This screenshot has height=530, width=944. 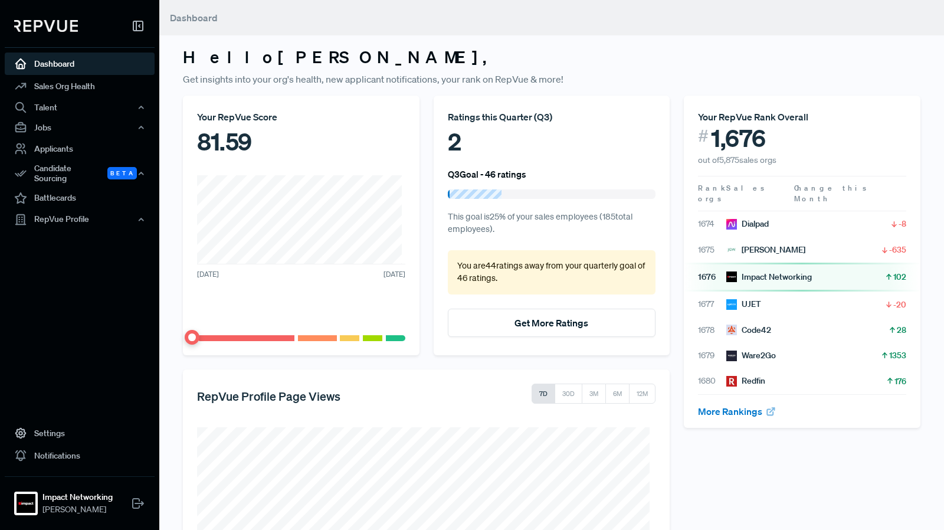 I want to click on span: out of 5,875 sales orgs, so click(x=737, y=160).